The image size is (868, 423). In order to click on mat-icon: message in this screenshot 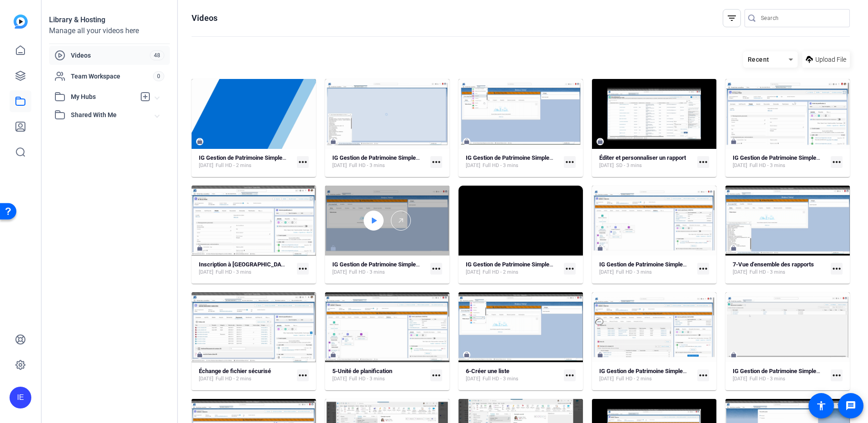, I will do `click(851, 406)`.